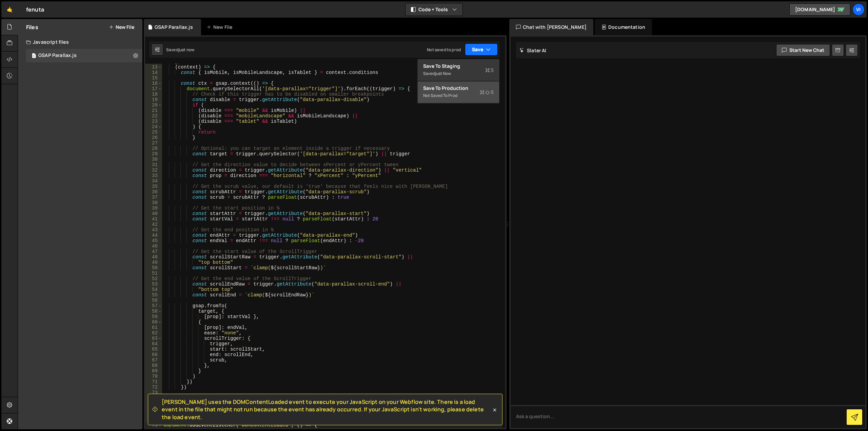 The height and width of the screenshot is (431, 868). I want to click on div: 57, so click(154, 306).